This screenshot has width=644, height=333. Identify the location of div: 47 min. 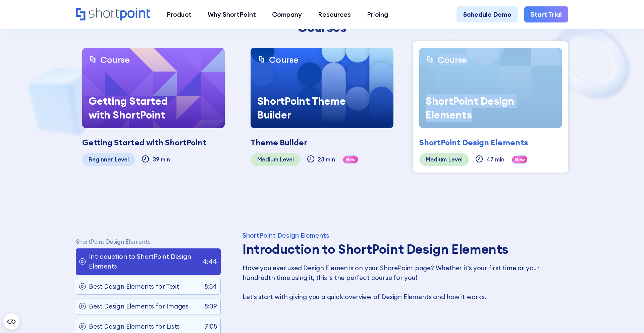
(495, 159).